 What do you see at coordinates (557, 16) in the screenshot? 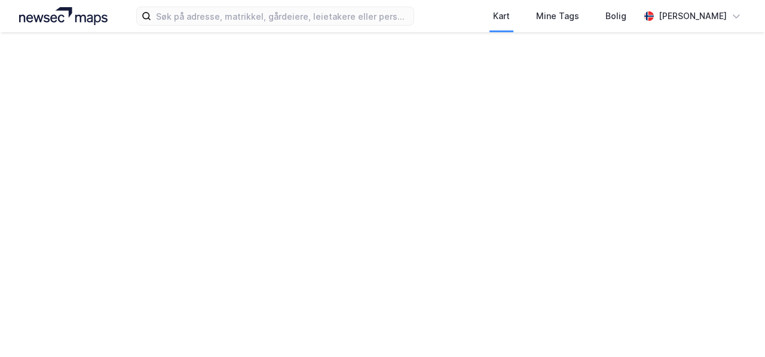
I see `div: Mine Tags` at bounding box center [557, 16].